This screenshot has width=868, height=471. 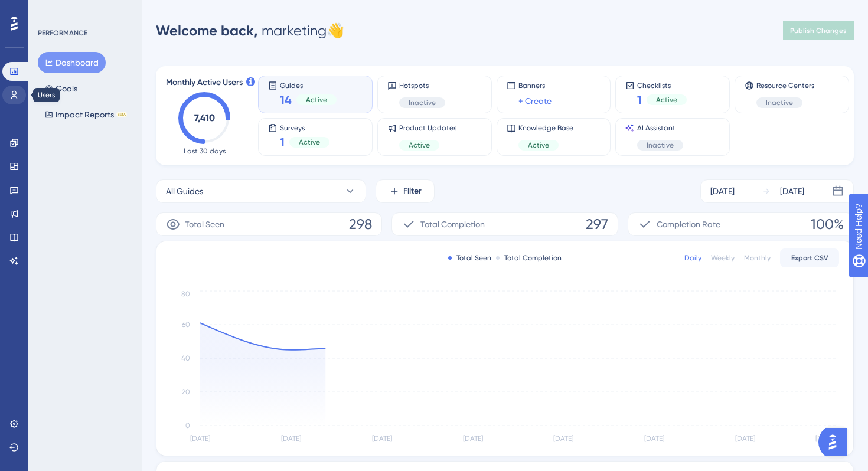 What do you see at coordinates (428, 128) in the screenshot?
I see `span: Product Updates` at bounding box center [428, 128].